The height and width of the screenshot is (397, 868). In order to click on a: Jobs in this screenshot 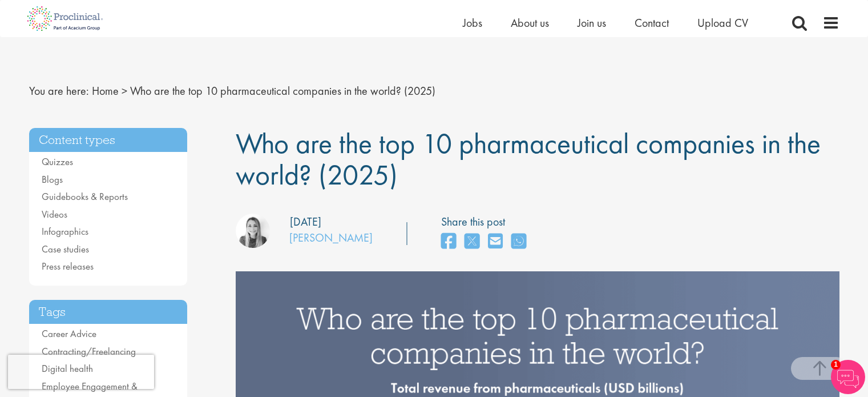, I will do `click(472, 23)`.